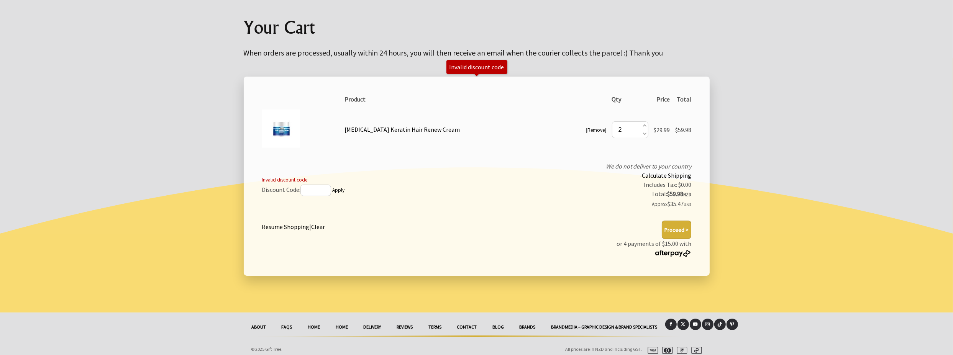  What do you see at coordinates (366, 185) in the screenshot?
I see `td: Discount Code:` at bounding box center [366, 185].